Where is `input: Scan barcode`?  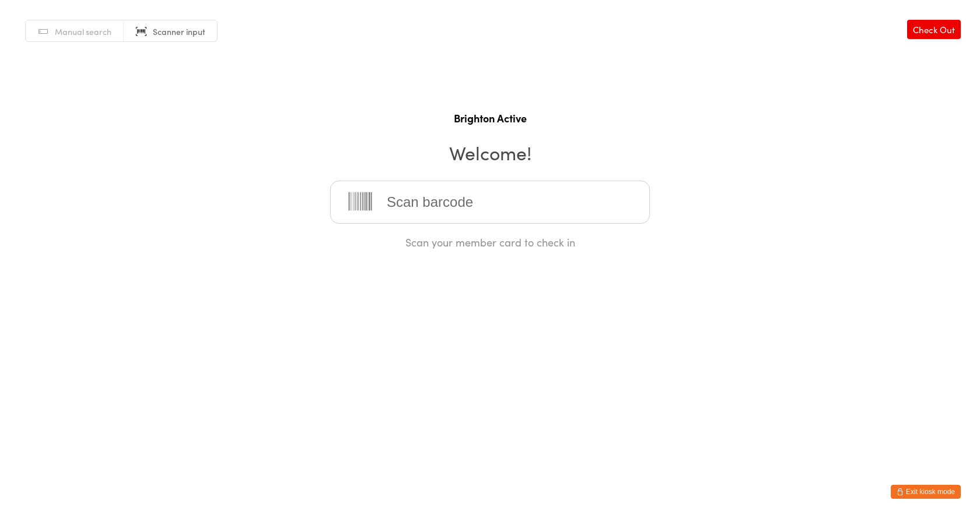 input: Scan barcode is located at coordinates (490, 202).